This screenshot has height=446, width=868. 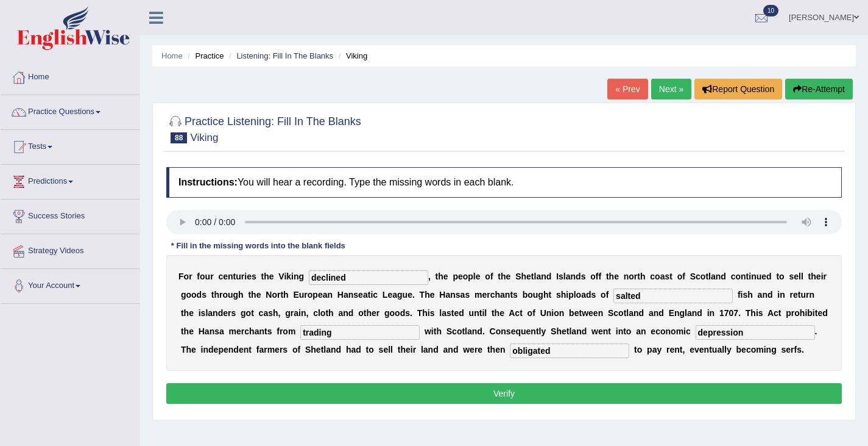 What do you see at coordinates (269, 295) in the screenshot?
I see `b: N` at bounding box center [269, 295].